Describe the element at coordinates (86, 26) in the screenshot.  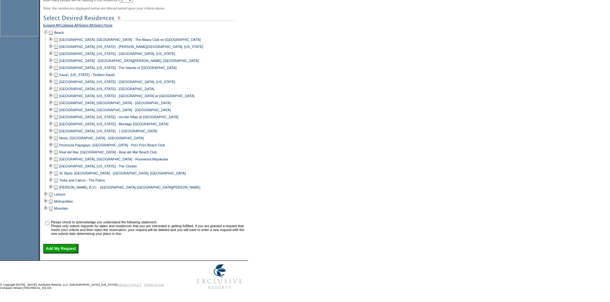
I see `a: Select All` at that location.